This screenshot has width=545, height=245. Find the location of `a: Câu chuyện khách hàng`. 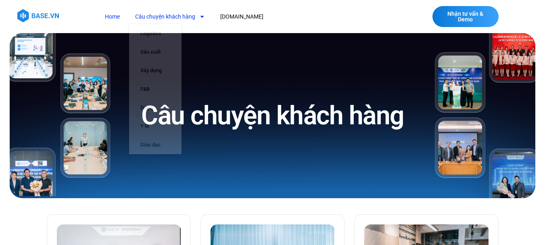

a: Câu chuyện khách hàng is located at coordinates (170, 17).